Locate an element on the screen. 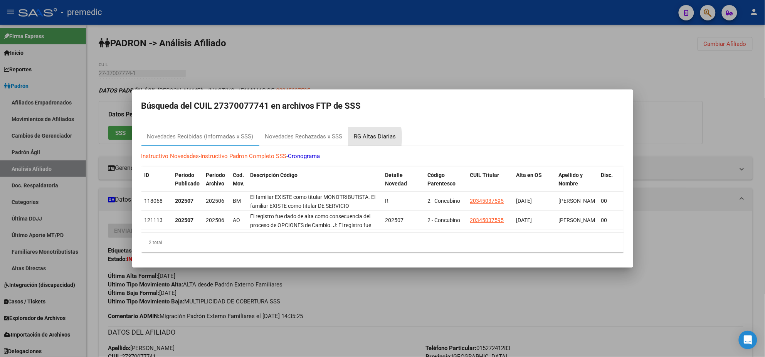 The width and height of the screenshot is (765, 357). span: 202507 is located at coordinates (395, 220).